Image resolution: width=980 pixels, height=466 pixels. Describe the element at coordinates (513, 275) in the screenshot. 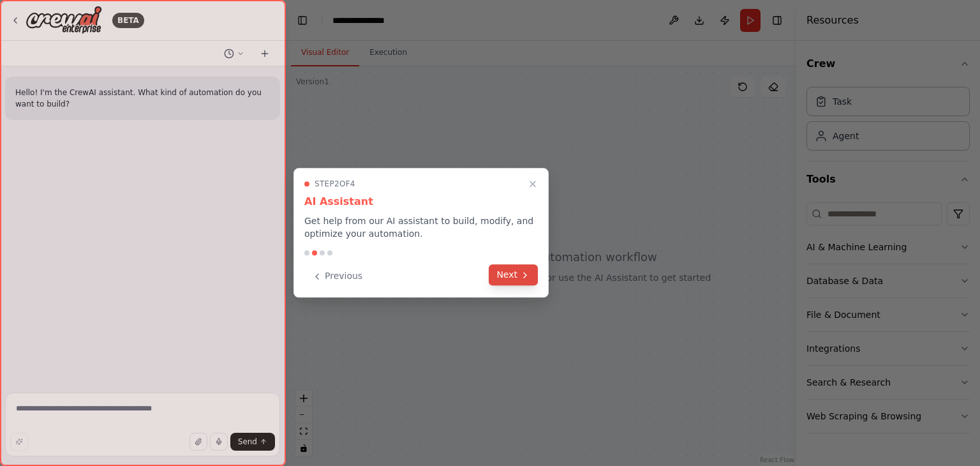

I see `button: Next` at that location.